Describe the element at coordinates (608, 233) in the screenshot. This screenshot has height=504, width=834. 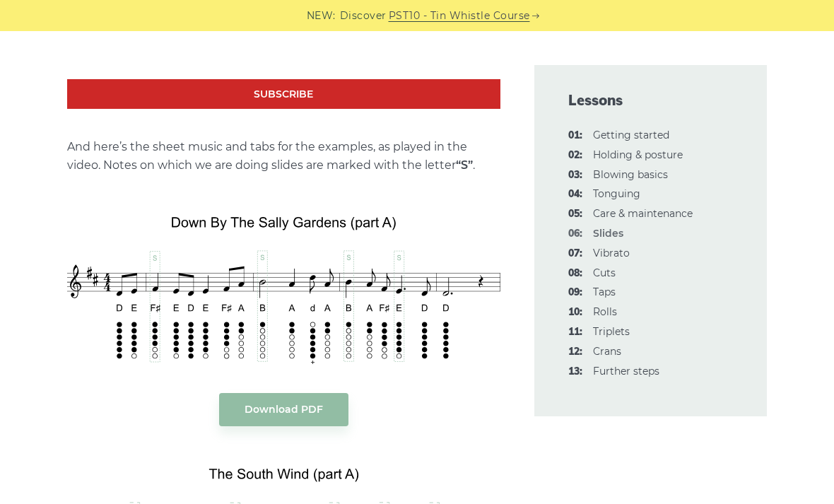
I see `strong: Slides` at that location.